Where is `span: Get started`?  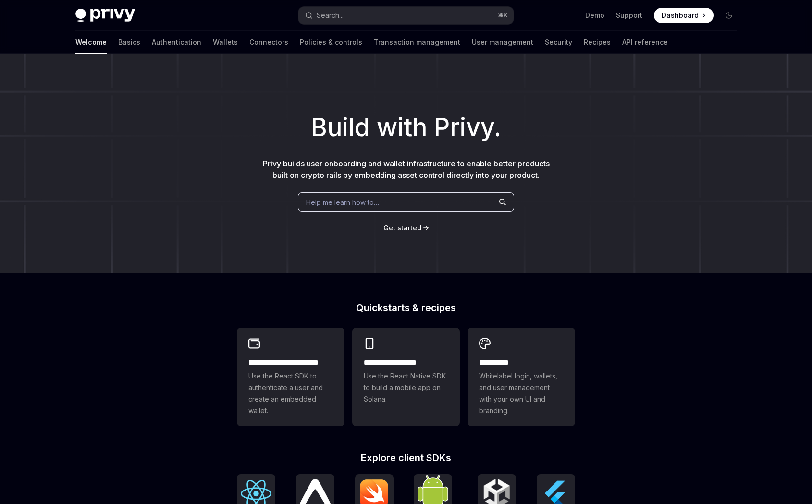
span: Get started is located at coordinates (402, 228).